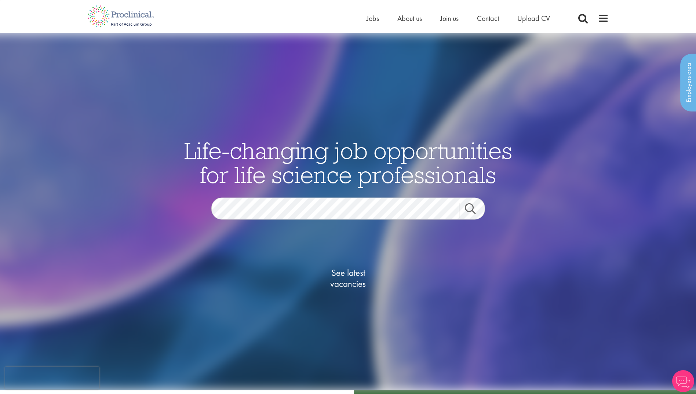 The image size is (696, 394). What do you see at coordinates (348, 278) in the screenshot?
I see `span: See latest vacancies` at bounding box center [348, 278].